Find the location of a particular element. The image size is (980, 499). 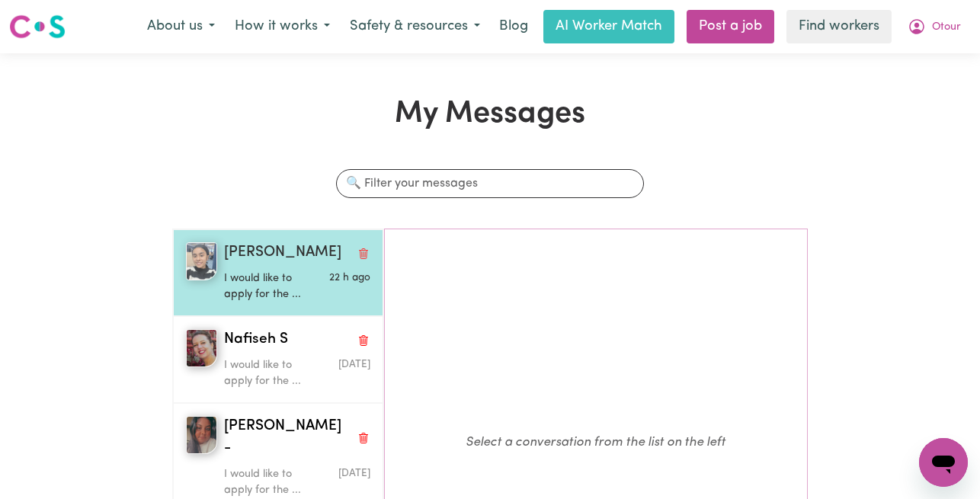

button: My Account is located at coordinates (934, 27).